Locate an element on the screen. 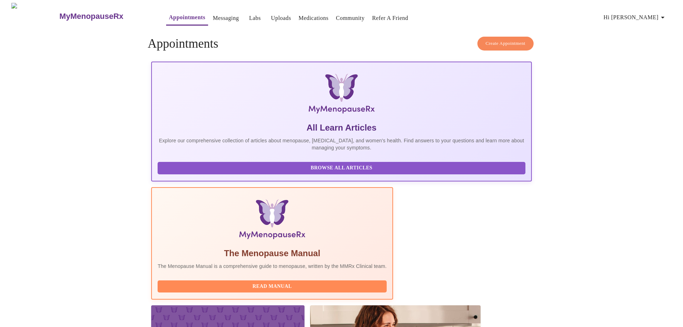 The width and height of the screenshot is (683, 327). span: Create Appointment is located at coordinates (506, 43).